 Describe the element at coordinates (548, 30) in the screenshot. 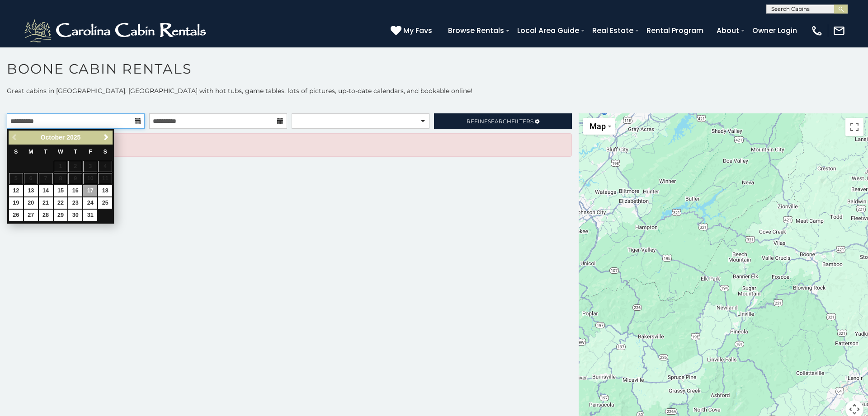

I see `a: Local Area Guide` at that location.